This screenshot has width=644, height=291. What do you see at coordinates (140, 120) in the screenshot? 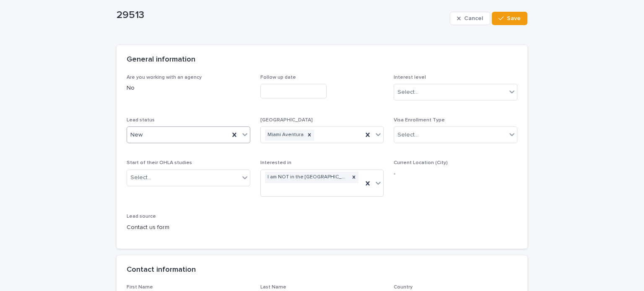
I see `span: Lead status` at bounding box center [140, 120].